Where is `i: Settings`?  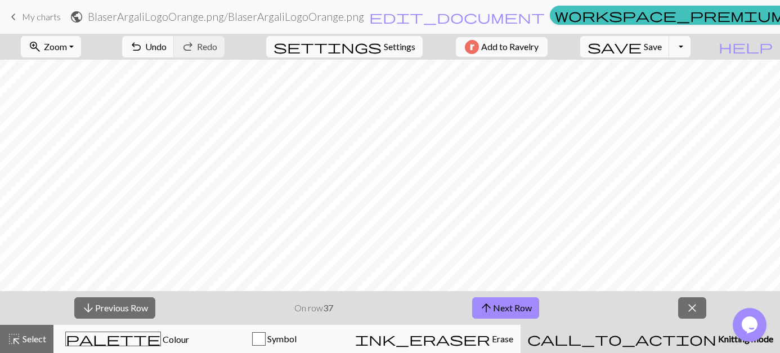 i: Settings is located at coordinates (327, 47).